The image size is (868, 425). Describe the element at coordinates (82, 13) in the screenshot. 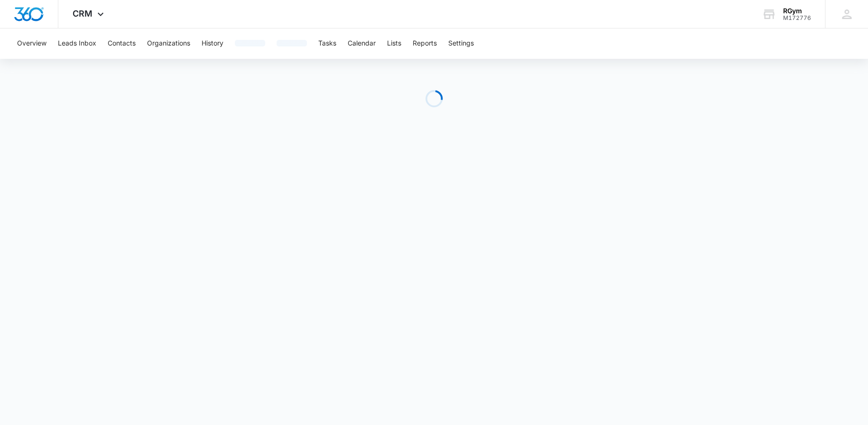

I see `span: CRM` at that location.